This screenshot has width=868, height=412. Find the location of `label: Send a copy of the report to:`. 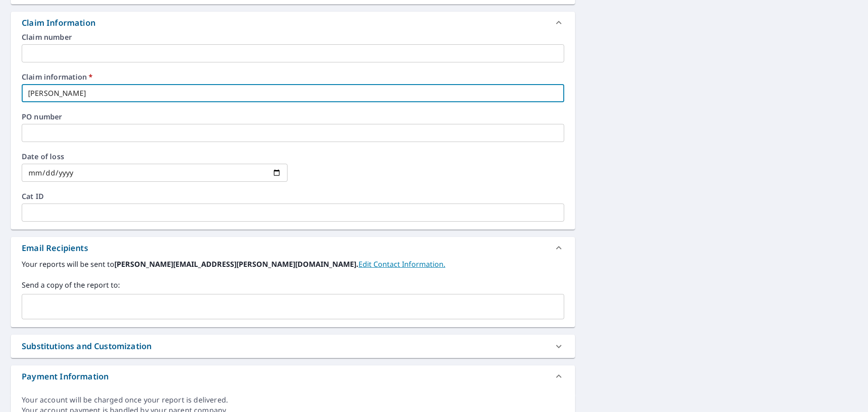

label: Send a copy of the report to: is located at coordinates (293, 285).